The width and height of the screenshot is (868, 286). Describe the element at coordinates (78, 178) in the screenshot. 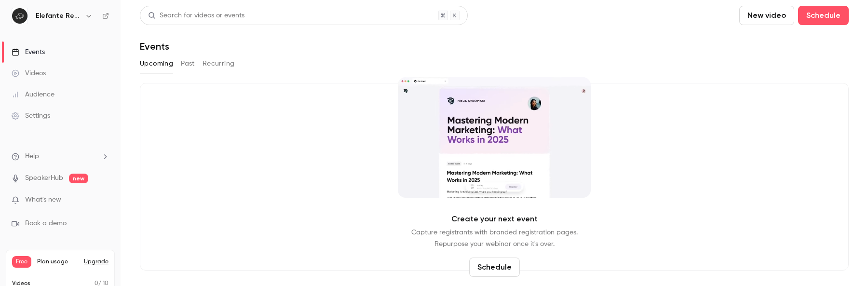

I see `span: new` at that location.